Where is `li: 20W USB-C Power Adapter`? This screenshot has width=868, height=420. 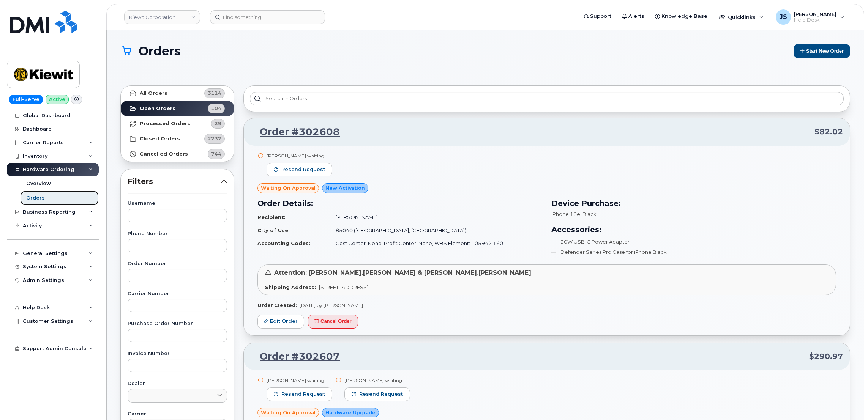 li: 20W USB-C Power Adapter is located at coordinates (694, 242).